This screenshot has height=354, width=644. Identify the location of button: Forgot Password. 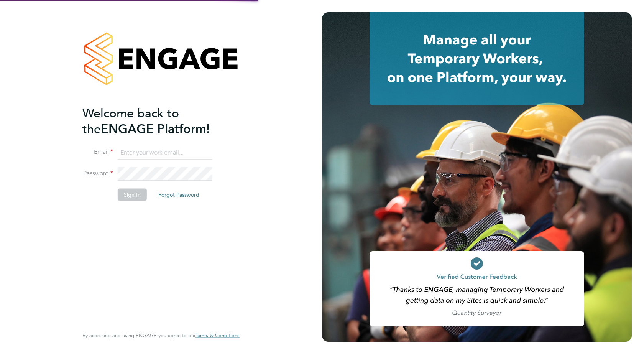
(178, 195).